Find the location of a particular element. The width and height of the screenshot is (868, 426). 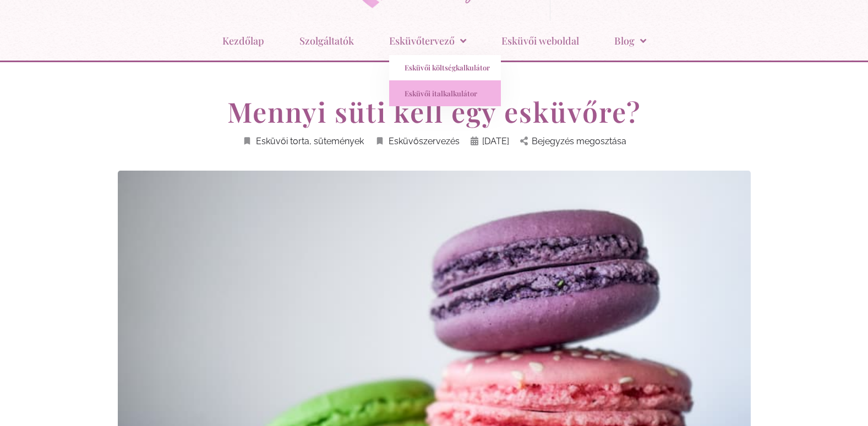

a: Esküvőszervezés is located at coordinates (417, 141).